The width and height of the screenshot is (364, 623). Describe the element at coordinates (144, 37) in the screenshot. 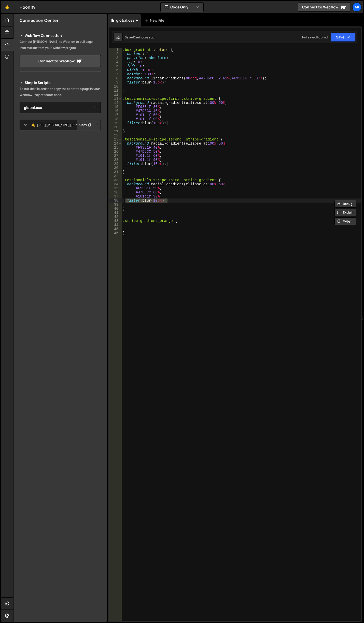

I see `div: 2 minutes ago` at that location.